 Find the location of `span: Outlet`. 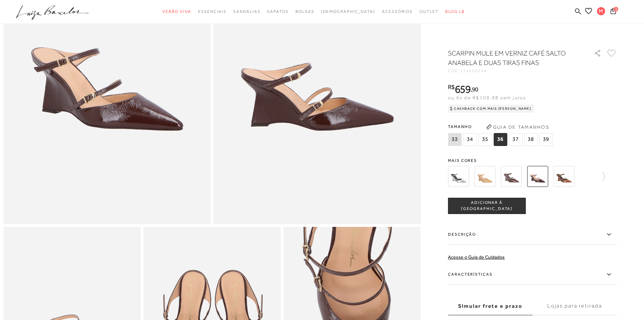

span: Outlet is located at coordinates (429, 11).